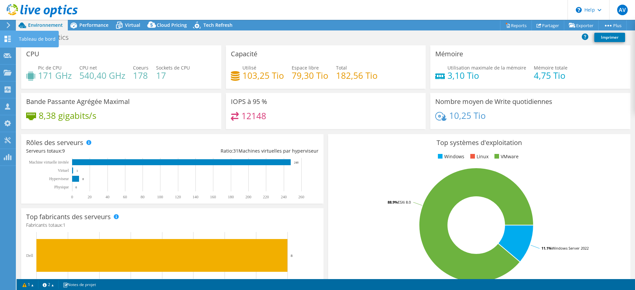 Image resolution: width=635 pixels, height=290 pixels. Describe the element at coordinates (570, 248) in the screenshot. I see `tspan: Windows Server 2022` at that location.